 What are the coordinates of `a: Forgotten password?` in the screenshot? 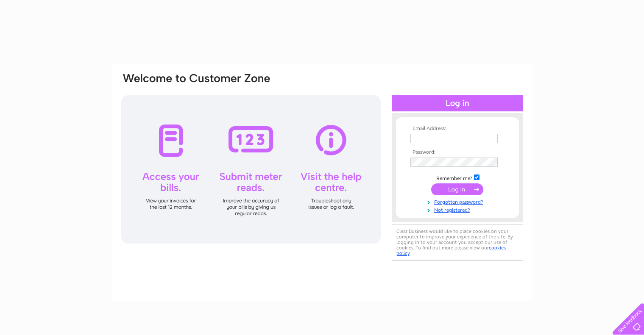 It's located at (458, 201).